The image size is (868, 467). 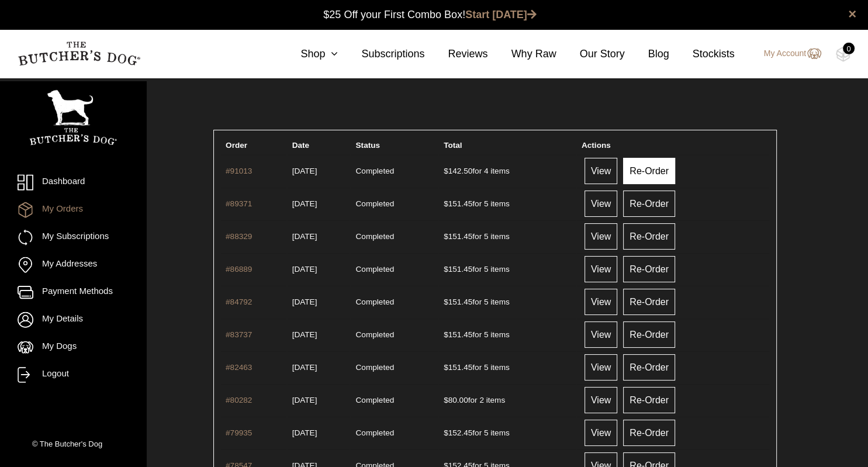 What do you see at coordinates (73, 237) in the screenshot?
I see `a: My Subscriptions` at bounding box center [73, 237].